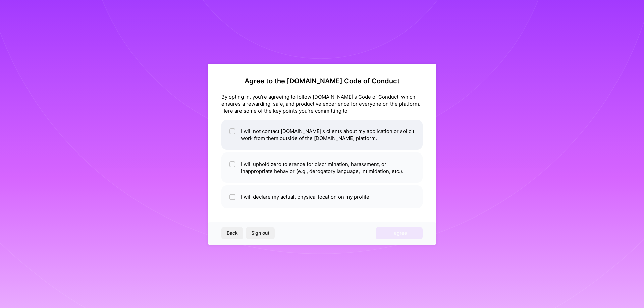 The width and height of the screenshot is (644, 308). I want to click on button: Sign out, so click(260, 233).